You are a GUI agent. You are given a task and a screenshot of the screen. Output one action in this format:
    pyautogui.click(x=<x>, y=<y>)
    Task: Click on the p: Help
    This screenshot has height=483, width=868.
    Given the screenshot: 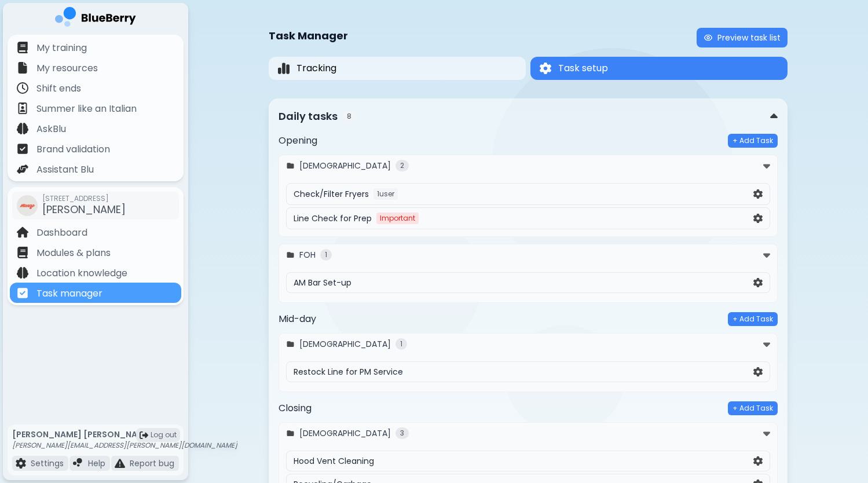 What is the action you would take?
    pyautogui.click(x=96, y=463)
    